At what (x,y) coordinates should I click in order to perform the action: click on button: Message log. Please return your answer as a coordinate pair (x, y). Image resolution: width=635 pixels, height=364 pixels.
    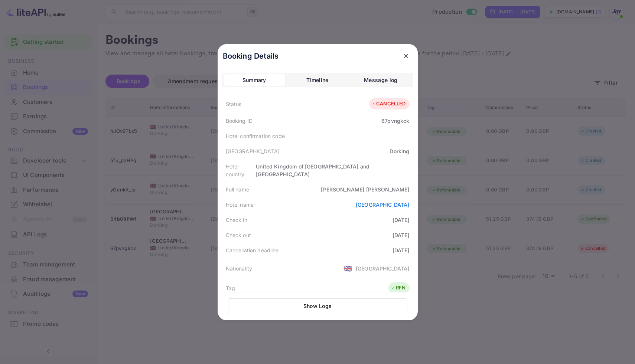
    Looking at the image, I should click on (380, 80).